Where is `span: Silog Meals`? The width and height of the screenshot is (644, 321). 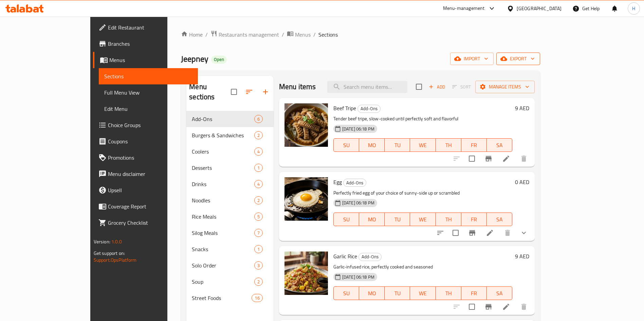
span: Silog Meals is located at coordinates (223, 233).